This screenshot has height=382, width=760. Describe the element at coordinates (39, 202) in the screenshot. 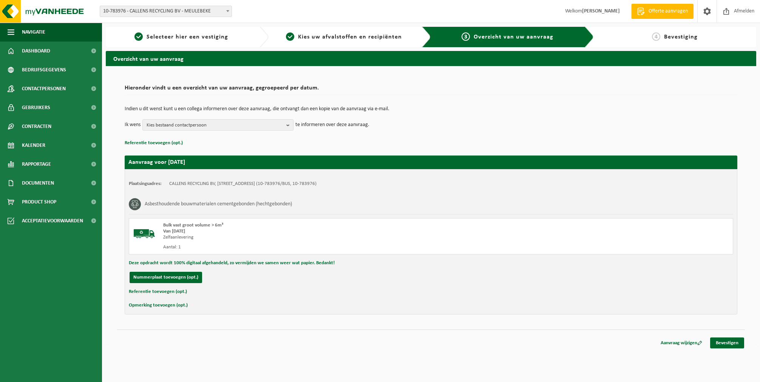

I see `span: Product Shop` at that location.